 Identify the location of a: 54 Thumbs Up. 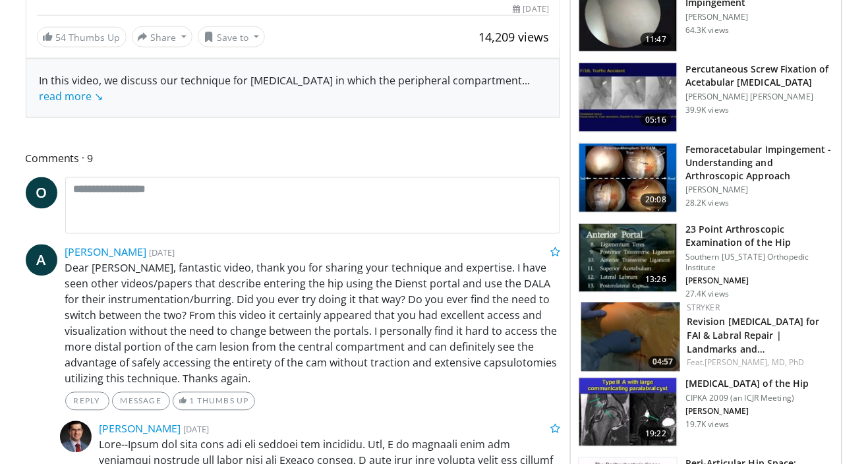
(81, 37).